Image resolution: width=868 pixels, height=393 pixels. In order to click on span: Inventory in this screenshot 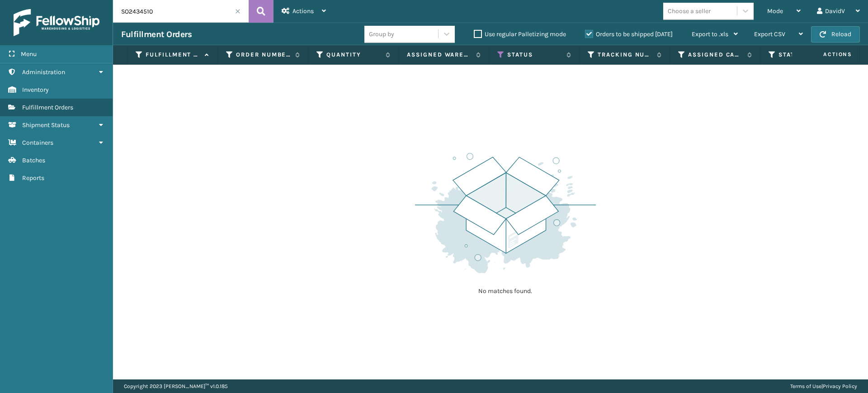, I will do `click(36, 89)`.